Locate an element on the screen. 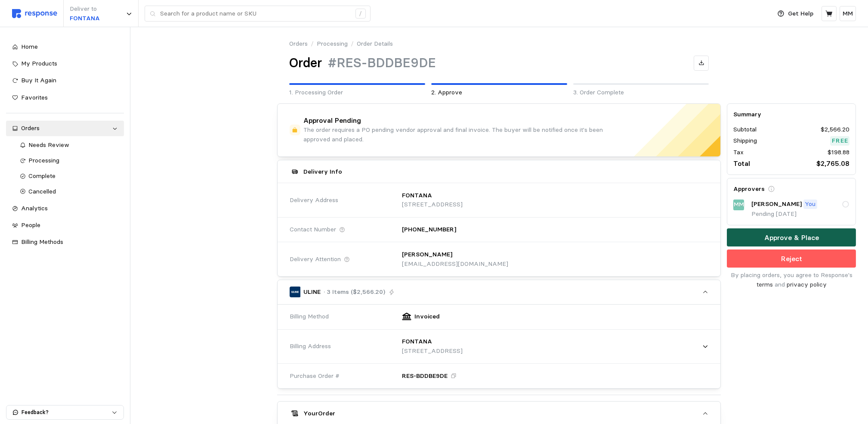 The width and height of the screenshot is (868, 424). a: Favorites is located at coordinates (65, 98).